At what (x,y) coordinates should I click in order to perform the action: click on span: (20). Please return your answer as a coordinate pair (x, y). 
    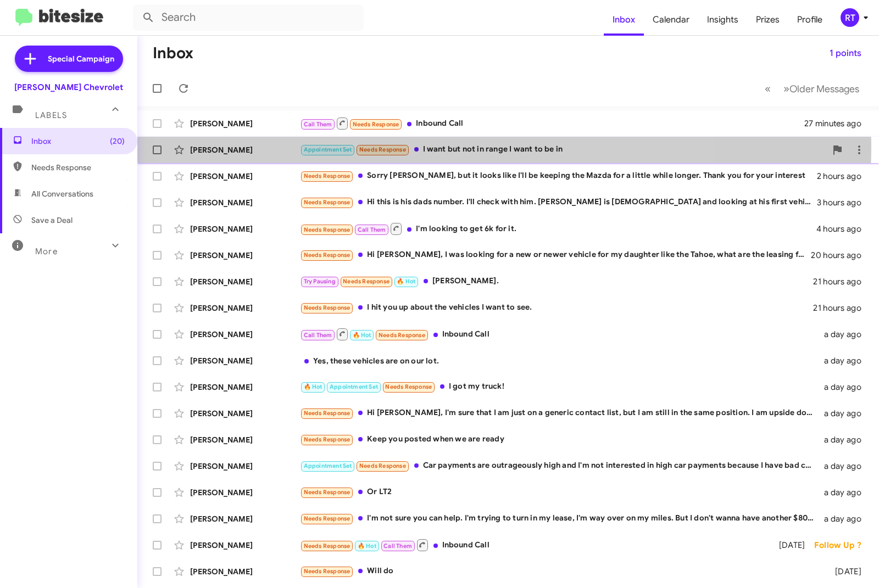
    Looking at the image, I should click on (117, 141).